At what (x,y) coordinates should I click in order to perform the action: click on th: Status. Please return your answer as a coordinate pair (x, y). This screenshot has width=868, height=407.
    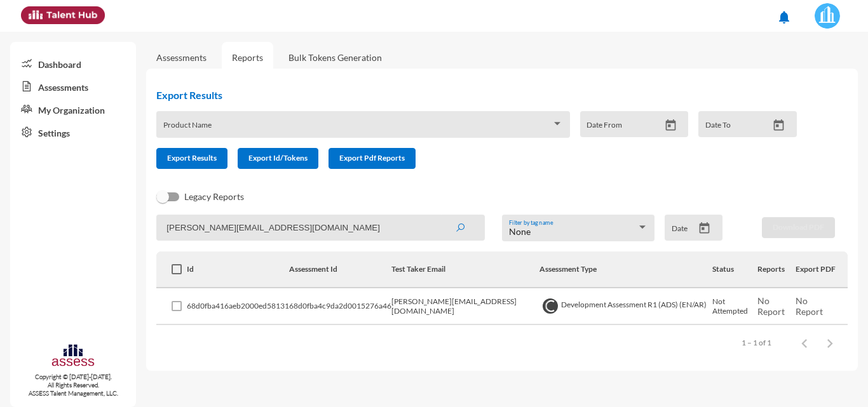
    Looking at the image, I should click on (735, 270).